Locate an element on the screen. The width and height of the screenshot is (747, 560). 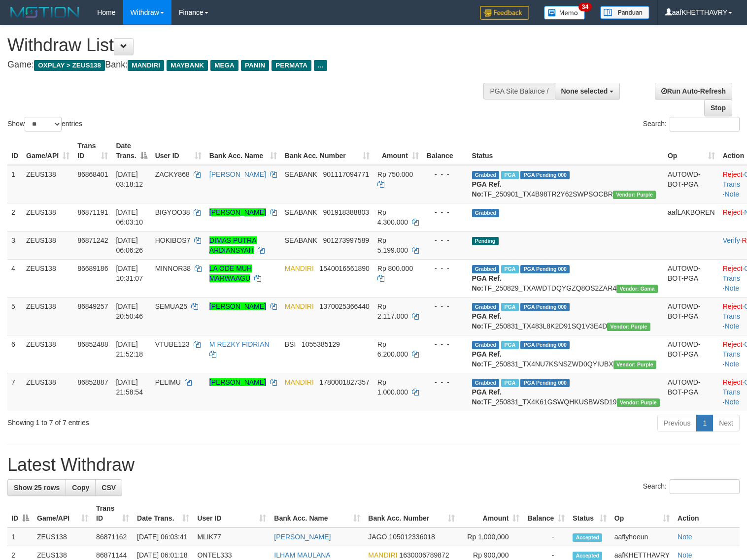
span: 86871242 is located at coordinates (93, 240).